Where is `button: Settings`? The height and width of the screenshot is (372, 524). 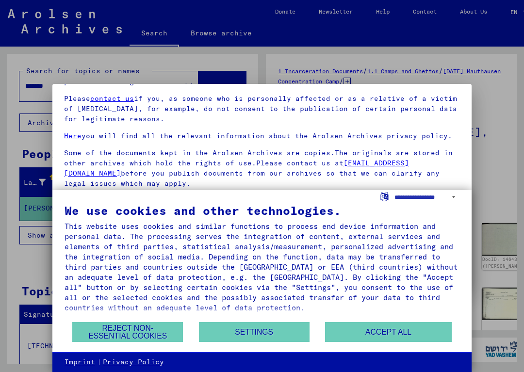 button: Settings is located at coordinates (254, 332).